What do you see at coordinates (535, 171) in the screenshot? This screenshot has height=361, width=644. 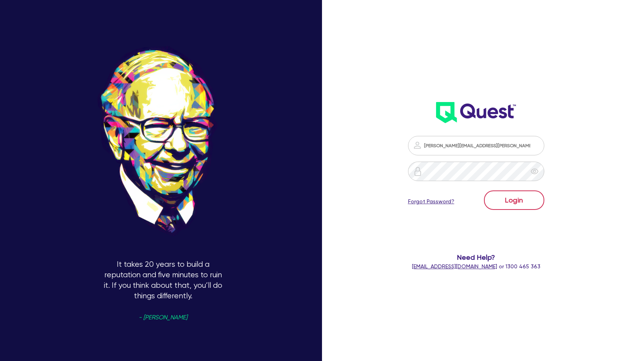 I see `span: eye` at bounding box center [535, 171].